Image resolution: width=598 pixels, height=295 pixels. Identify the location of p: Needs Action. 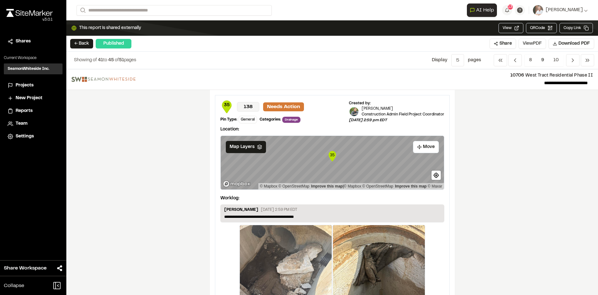
(283, 107).